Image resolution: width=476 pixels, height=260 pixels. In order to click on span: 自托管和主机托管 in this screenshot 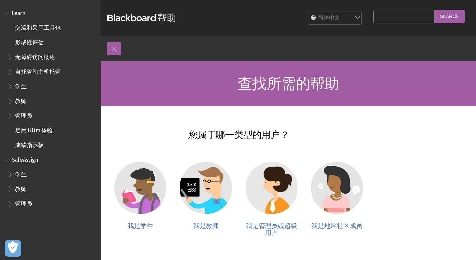, I will do `click(38, 70)`.